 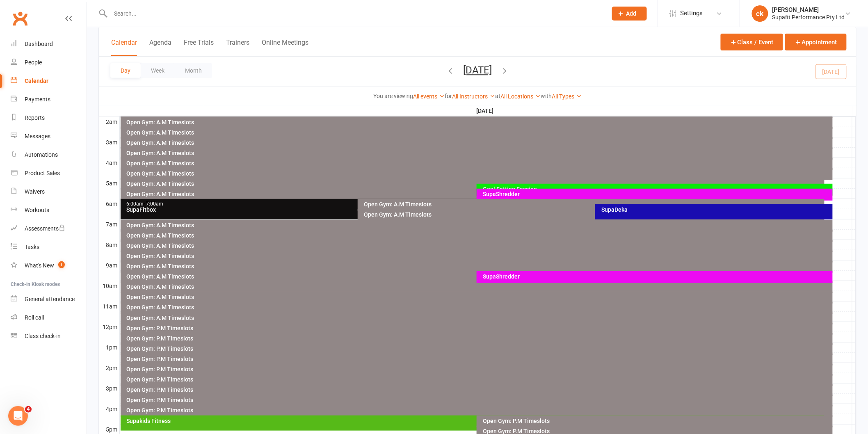 I want to click on div: People, so click(x=33, y=62).